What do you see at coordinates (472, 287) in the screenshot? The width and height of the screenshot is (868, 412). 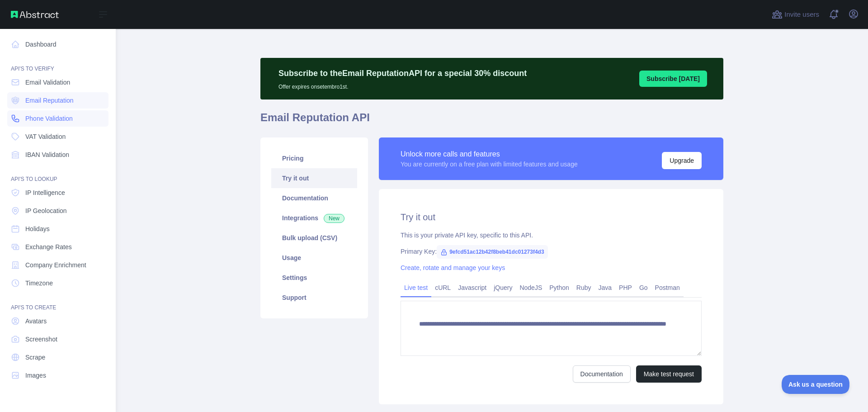 I see `a: Javascript` at bounding box center [472, 287].